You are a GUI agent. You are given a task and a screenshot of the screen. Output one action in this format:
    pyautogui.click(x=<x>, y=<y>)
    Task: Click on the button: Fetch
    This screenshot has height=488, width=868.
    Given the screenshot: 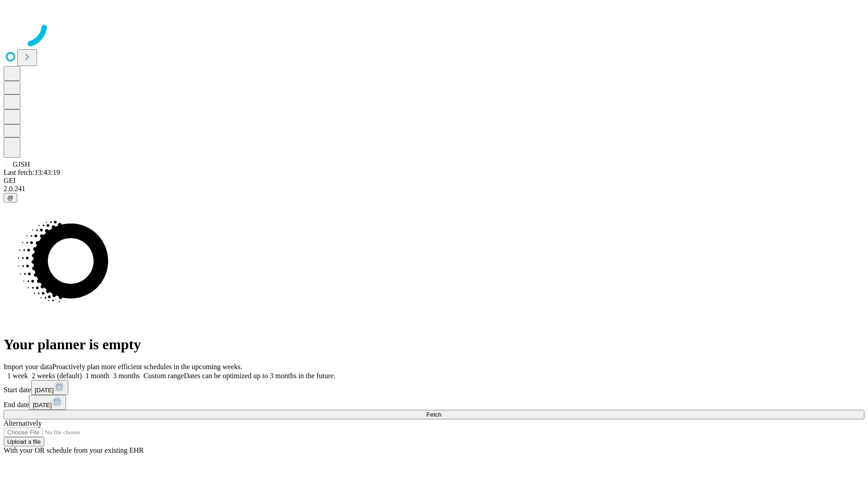 What is the action you would take?
    pyautogui.click(x=434, y=414)
    